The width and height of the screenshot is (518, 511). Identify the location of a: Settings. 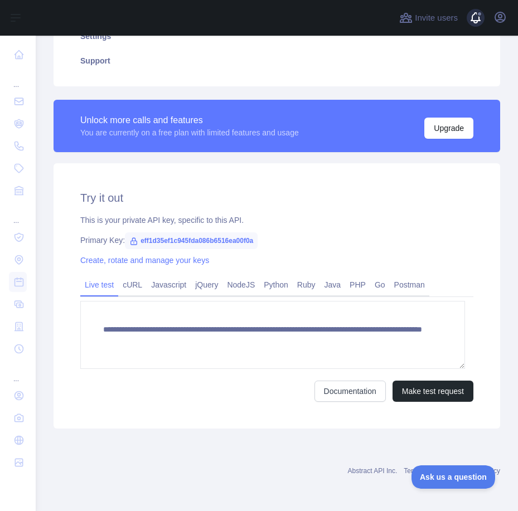
(276, 36).